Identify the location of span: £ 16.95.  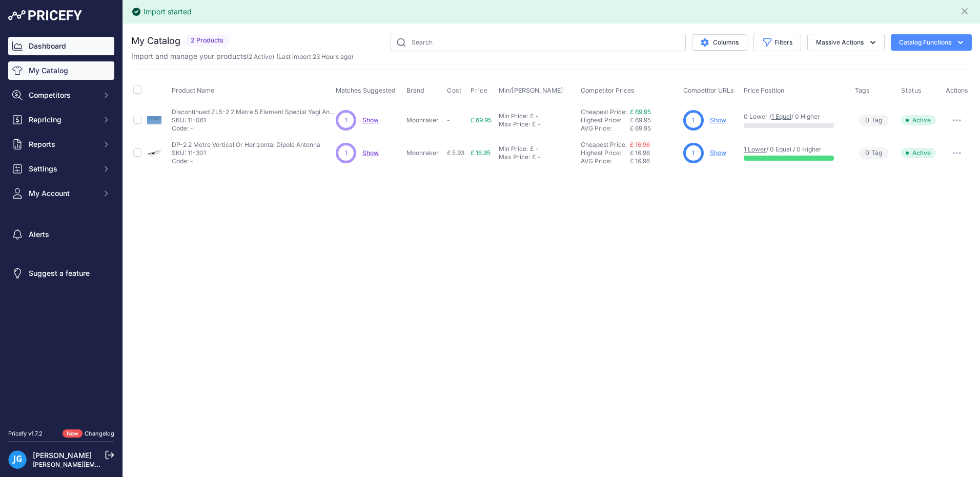
(480, 153).